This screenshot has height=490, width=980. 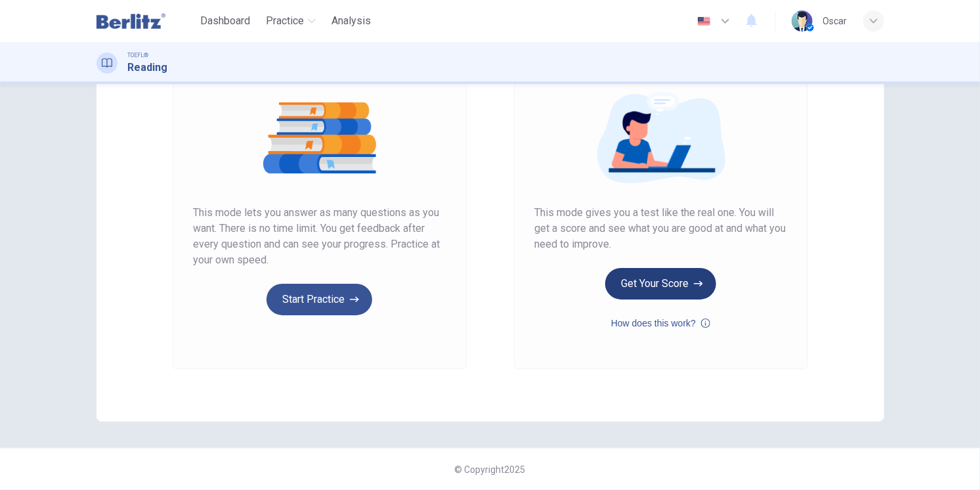 I want to click on span: This mode gives you a test like the real one. You will get a score and see what you are good at a..., so click(x=661, y=228).